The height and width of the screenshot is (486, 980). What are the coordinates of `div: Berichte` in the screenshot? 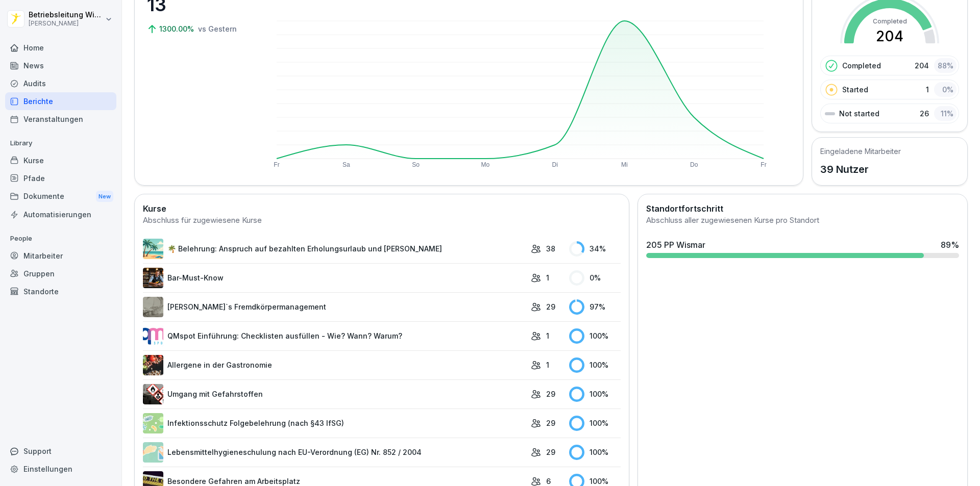 It's located at (61, 101).